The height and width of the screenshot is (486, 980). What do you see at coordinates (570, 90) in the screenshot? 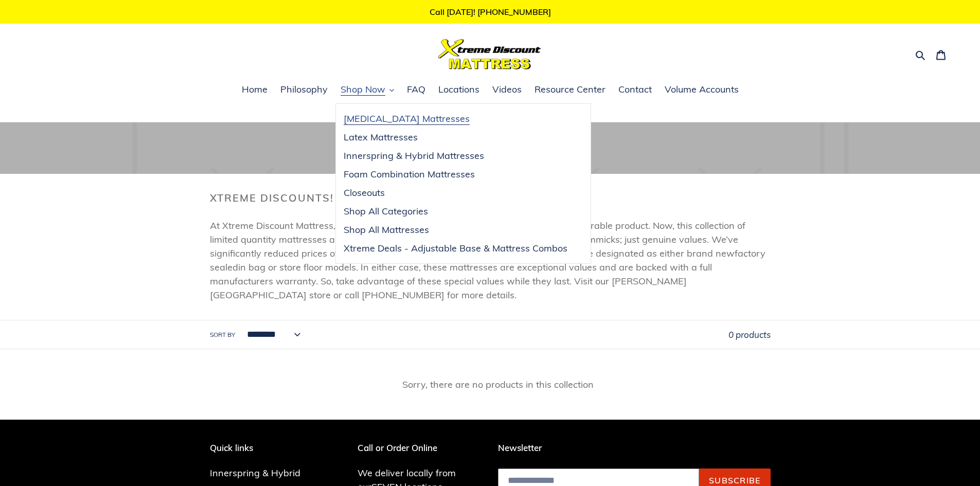
I see `a: Resource Center` at bounding box center [570, 90].